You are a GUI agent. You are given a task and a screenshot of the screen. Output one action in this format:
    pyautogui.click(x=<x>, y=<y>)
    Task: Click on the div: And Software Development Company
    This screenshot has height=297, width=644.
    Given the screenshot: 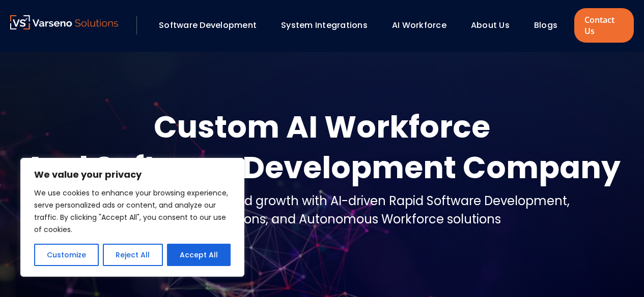 What is the action you would take?
    pyautogui.click(x=322, y=167)
    